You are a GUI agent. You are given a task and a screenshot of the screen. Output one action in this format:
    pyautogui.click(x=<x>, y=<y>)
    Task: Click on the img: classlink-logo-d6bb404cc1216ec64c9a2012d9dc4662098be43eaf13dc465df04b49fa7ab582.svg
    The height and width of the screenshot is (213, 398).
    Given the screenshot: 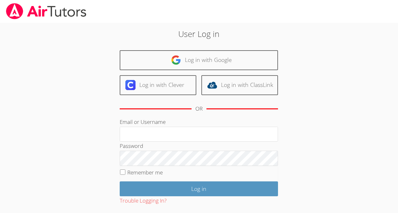 What is the action you would take?
    pyautogui.click(x=212, y=85)
    